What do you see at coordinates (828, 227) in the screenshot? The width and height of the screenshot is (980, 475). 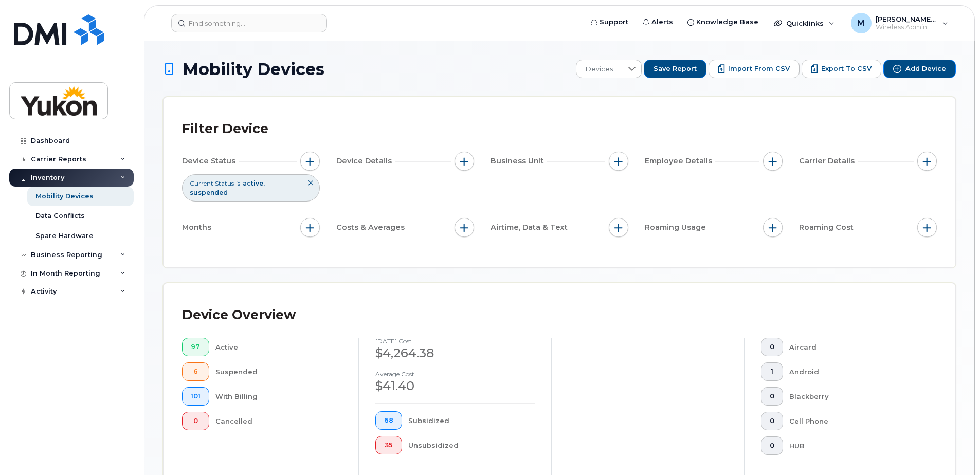 I see `span: Roaming Cost` at bounding box center [828, 227].